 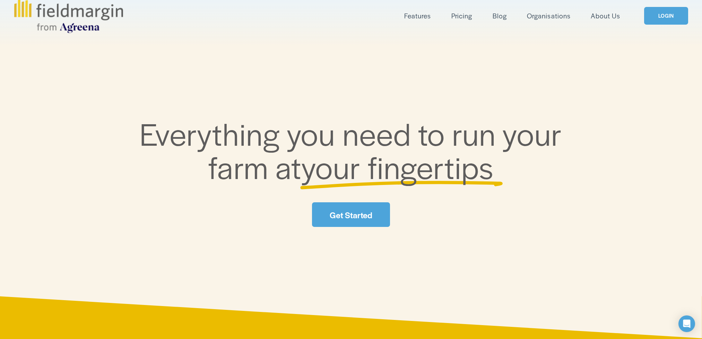 I want to click on span: Everything you need to run your farm at, so click(x=354, y=149).